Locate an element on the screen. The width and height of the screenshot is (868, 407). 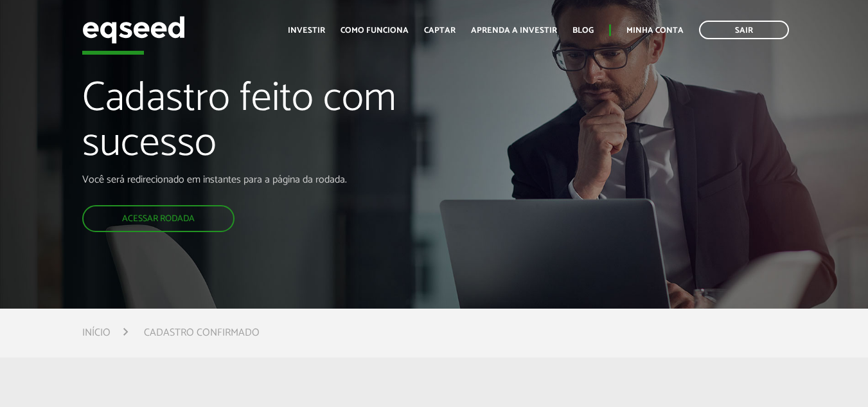
a: Sair is located at coordinates (744, 29).